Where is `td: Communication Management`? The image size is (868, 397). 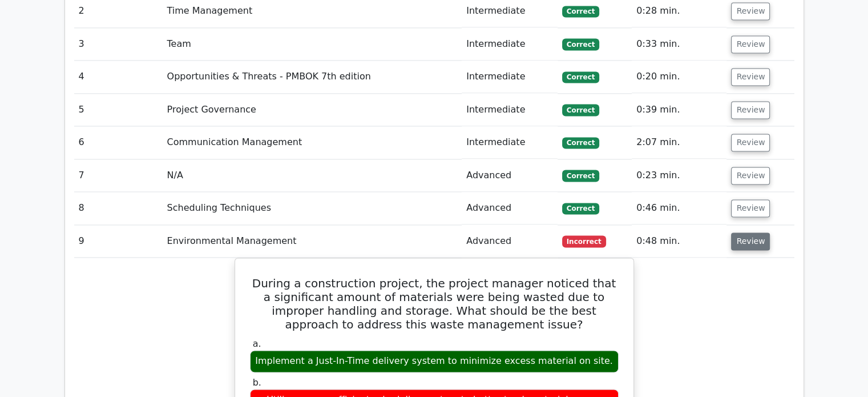 td: Communication Management is located at coordinates (312, 142).